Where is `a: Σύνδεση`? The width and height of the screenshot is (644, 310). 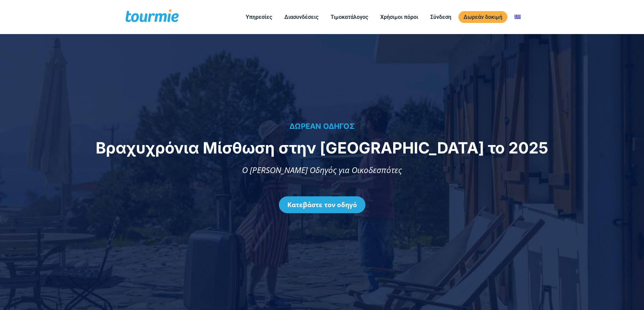
a: Σύνδεση is located at coordinates (441, 17).